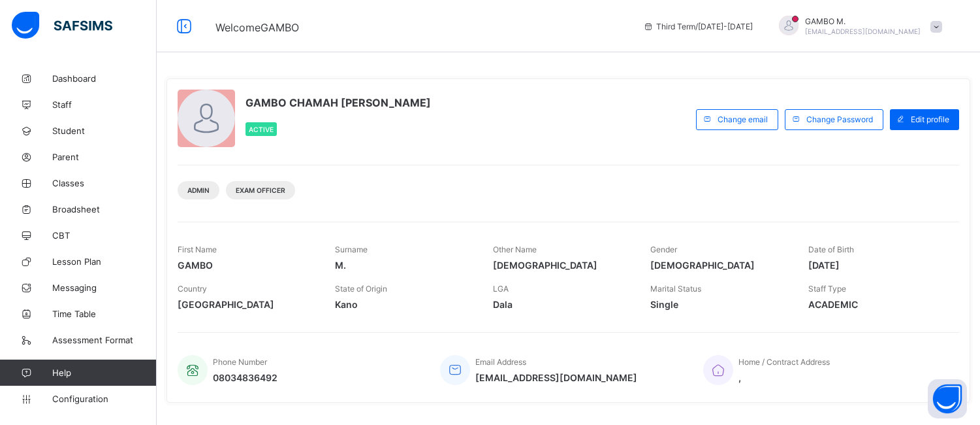  I want to click on span: Staff Type, so click(827, 289).